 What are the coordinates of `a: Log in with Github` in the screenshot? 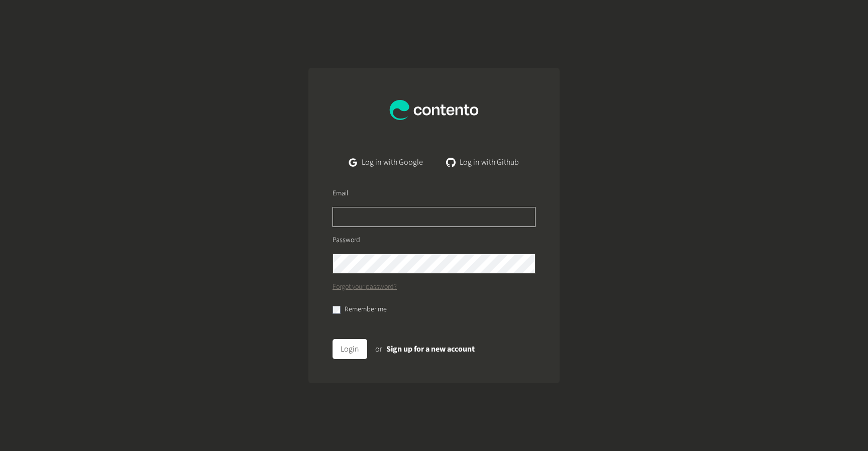 It's located at (483, 162).